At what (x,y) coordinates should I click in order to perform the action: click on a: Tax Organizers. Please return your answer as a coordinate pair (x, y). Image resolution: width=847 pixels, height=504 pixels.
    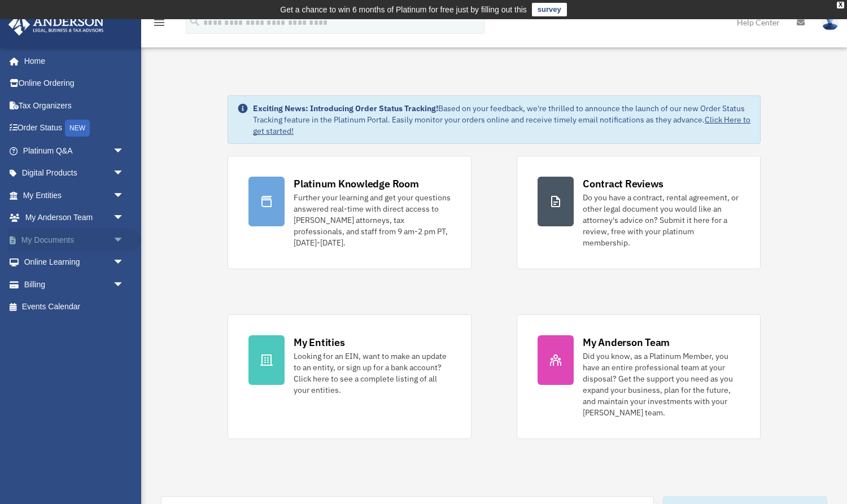
    Looking at the image, I should click on (75, 106).